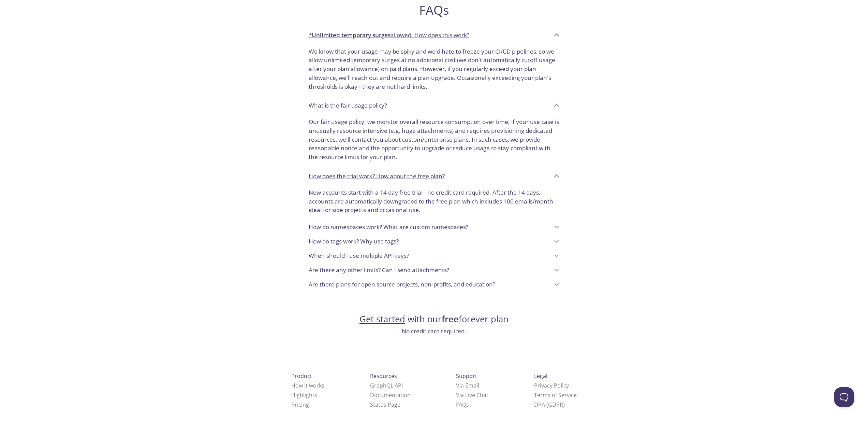  What do you see at coordinates (383, 376) in the screenshot?
I see `span: Resources` at bounding box center [383, 376].